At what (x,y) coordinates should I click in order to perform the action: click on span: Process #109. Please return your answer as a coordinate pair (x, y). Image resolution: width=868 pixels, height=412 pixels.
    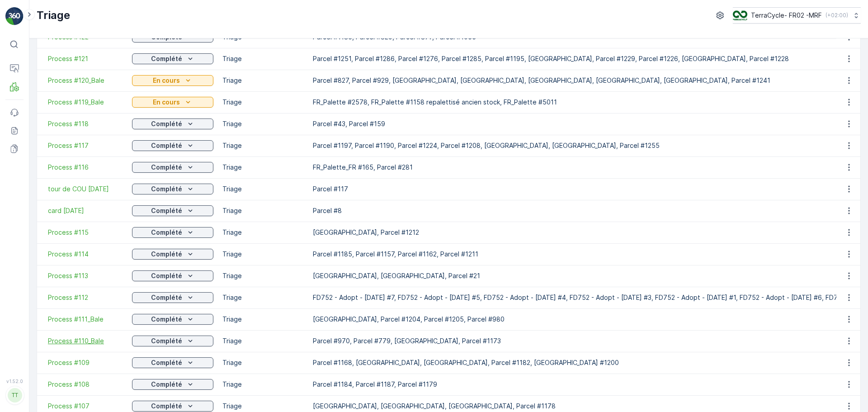
    Looking at the image, I should click on (86, 363).